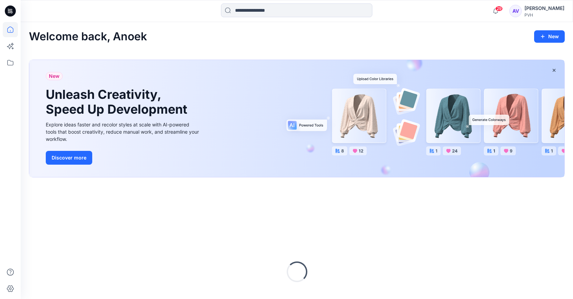  What do you see at coordinates (499, 9) in the screenshot?
I see `span: 29` at bounding box center [499, 9].